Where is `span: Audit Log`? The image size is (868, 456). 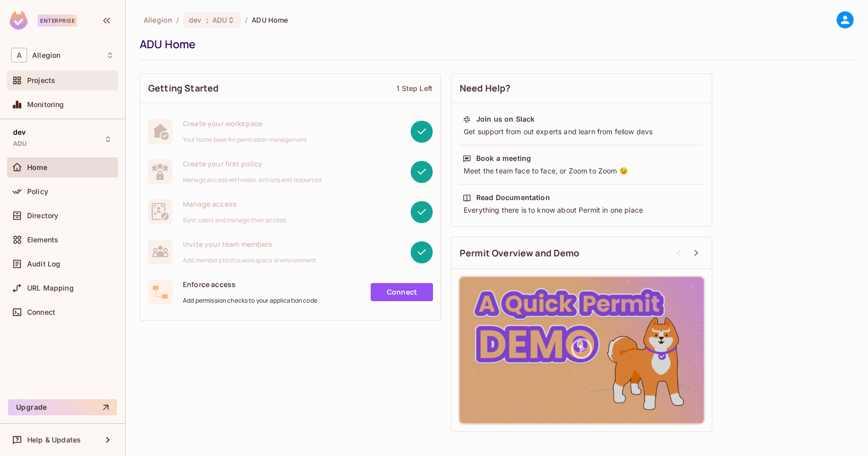
span: Audit Log is located at coordinates (44, 264).